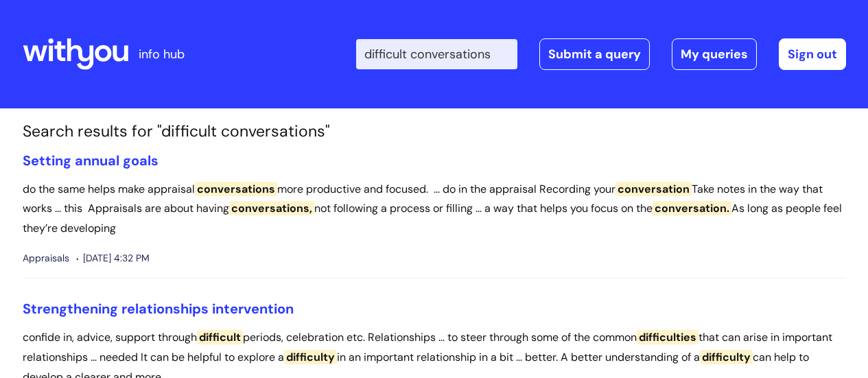 This screenshot has width=868, height=378. I want to click on span: conversations, so click(236, 189).